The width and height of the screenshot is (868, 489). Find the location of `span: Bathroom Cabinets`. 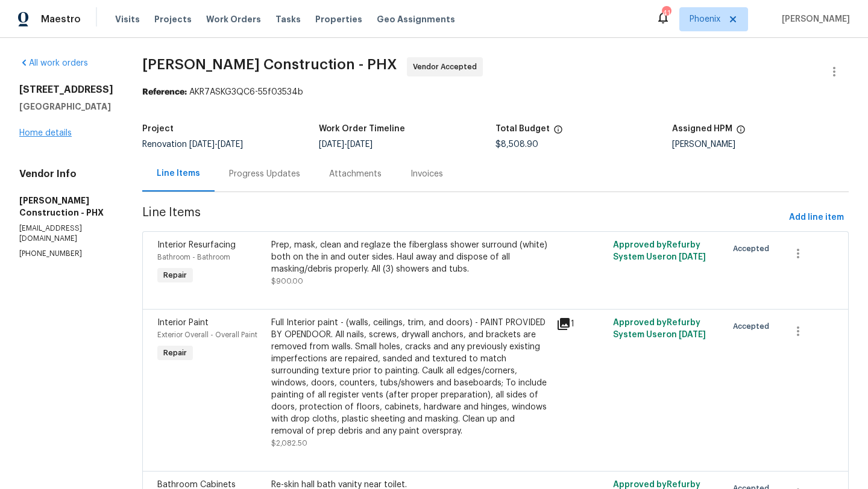

span: Bathroom Cabinets is located at coordinates (197, 485).